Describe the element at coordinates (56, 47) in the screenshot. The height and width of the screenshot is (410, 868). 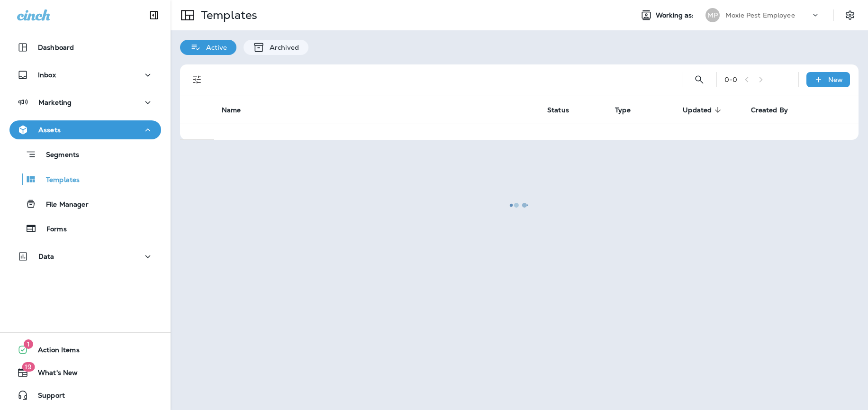
I see `p: Dashboard` at that location.